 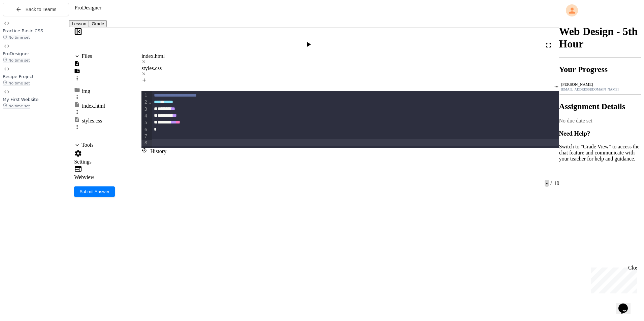 I want to click on div: My Account, so click(x=600, y=10).